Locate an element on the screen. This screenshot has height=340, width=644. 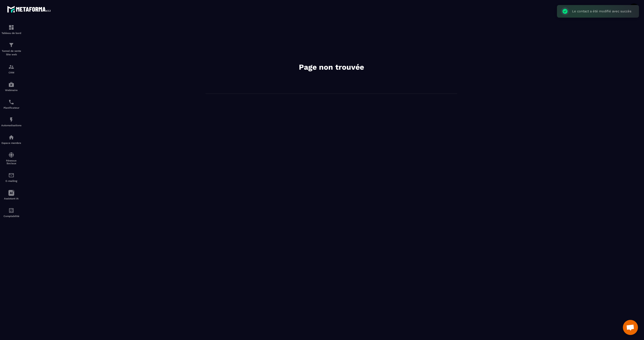
a: Assistant IA is located at coordinates (11, 195).